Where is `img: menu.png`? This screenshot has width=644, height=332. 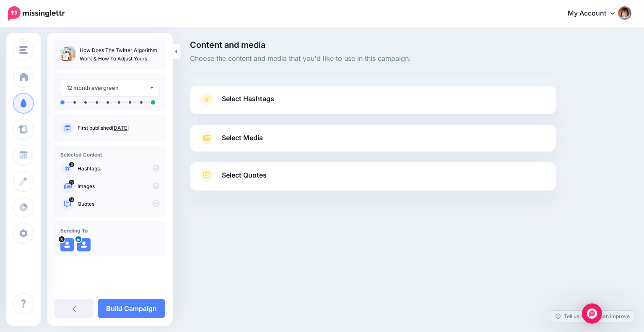 img: menu.png is located at coordinates (23, 50).